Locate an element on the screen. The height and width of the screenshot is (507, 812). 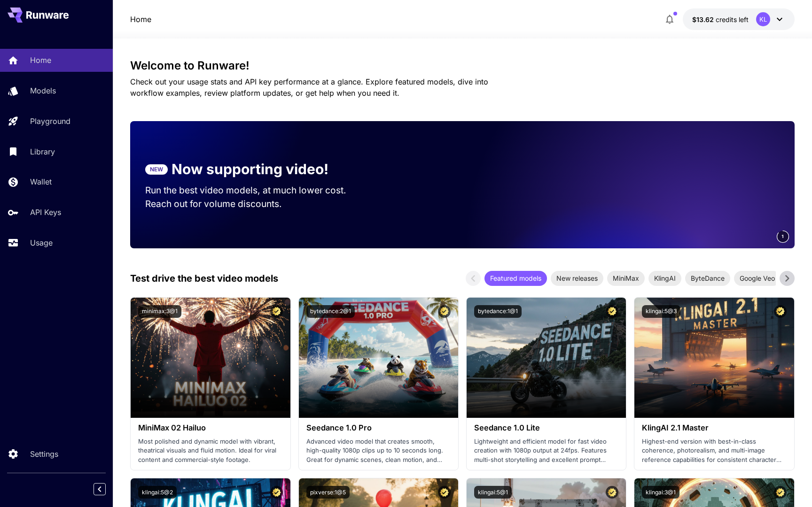
button: bytedance:2@1 is located at coordinates (330, 311).